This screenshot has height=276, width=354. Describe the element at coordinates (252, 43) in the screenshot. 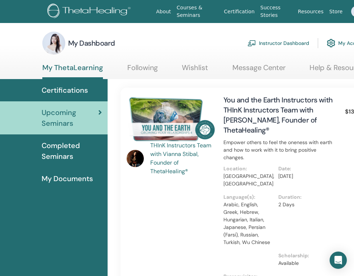

I see `img: chalkboard-teacher.svg` at that location.